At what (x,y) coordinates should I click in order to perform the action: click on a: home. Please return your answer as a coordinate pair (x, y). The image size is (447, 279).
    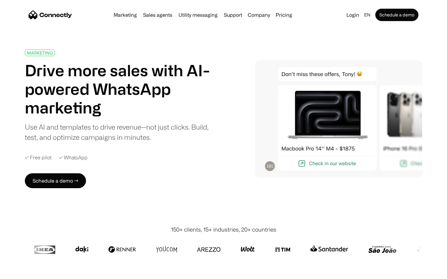
    Looking at the image, I should click on (50, 15).